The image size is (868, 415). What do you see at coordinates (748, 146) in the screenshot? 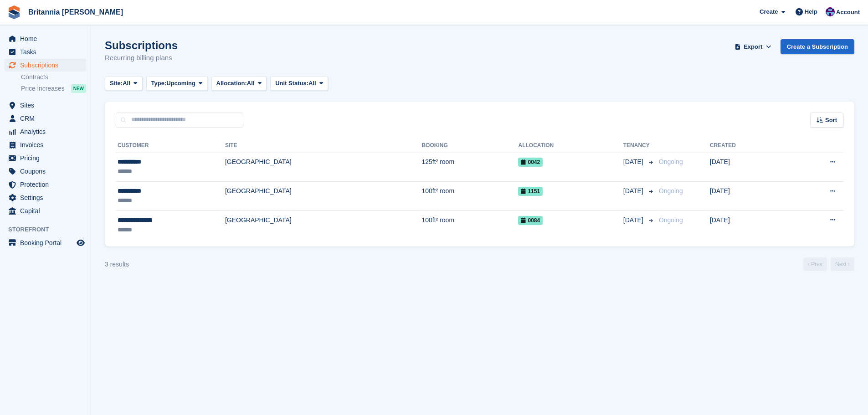
I see `th: Created` at bounding box center [748, 146].